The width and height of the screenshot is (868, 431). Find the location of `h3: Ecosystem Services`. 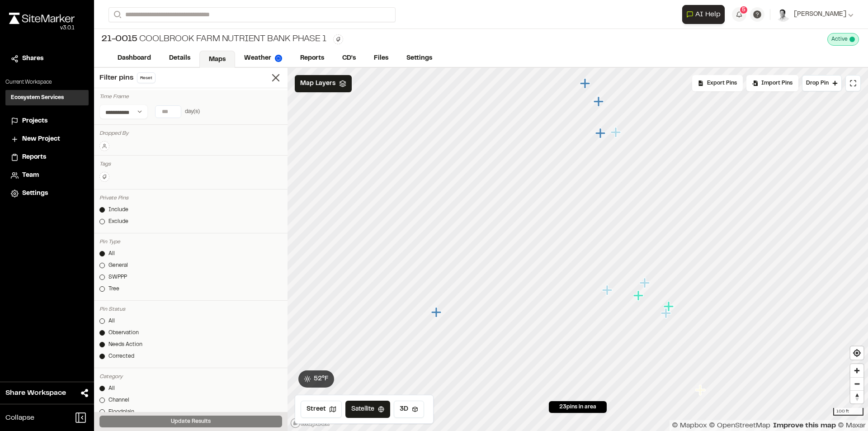

h3: Ecosystem Services is located at coordinates (37, 98).